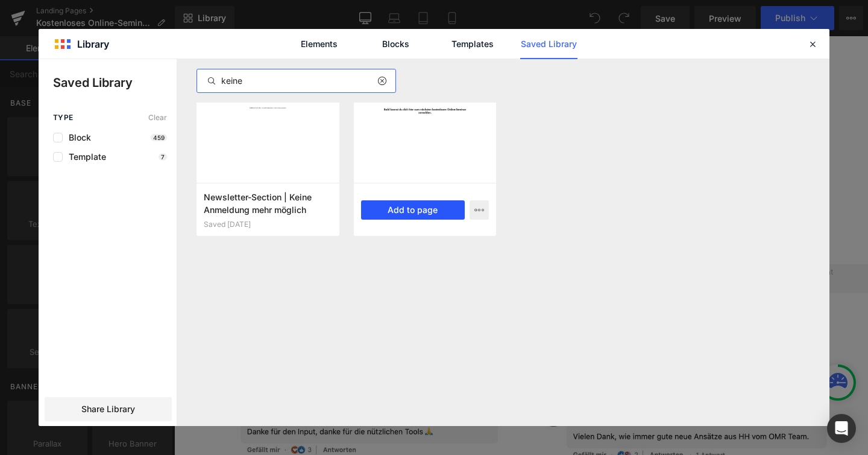 The width and height of the screenshot is (868, 455). What do you see at coordinates (319, 44) in the screenshot?
I see `a: Elements` at bounding box center [319, 44].